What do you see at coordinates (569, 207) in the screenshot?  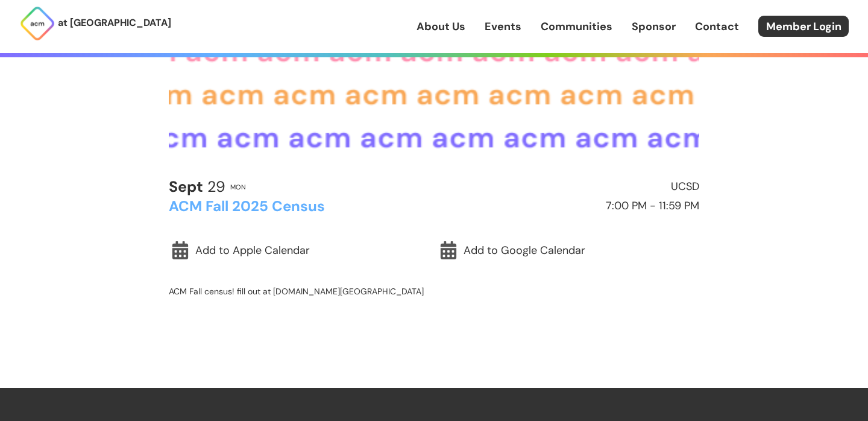 I see `h2: 7:00 PM - 11:59 PM` at bounding box center [569, 207].